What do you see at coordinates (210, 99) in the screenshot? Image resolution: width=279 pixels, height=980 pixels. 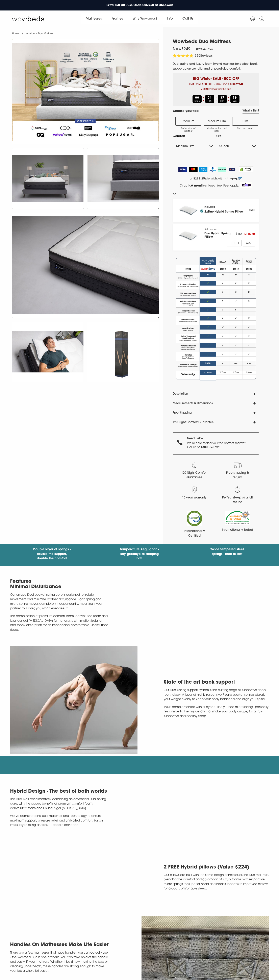 I see `div: HRS` at bounding box center [210, 99].